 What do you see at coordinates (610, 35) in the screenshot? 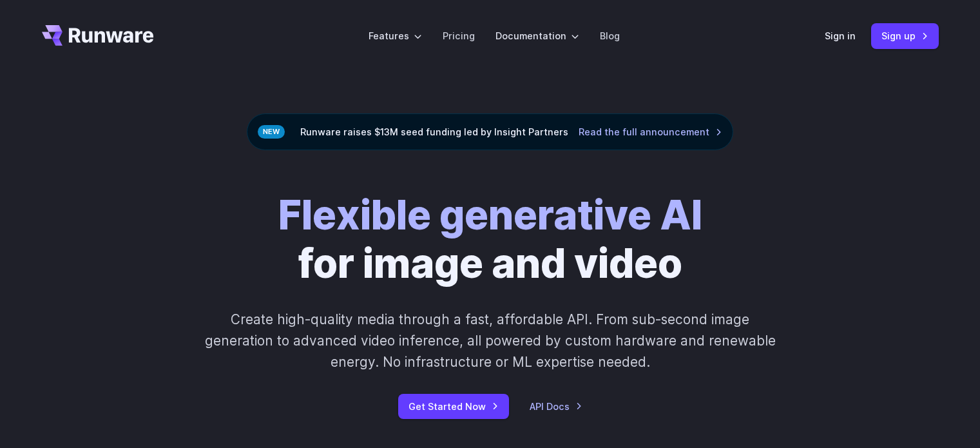
I see `a: Blog` at bounding box center [610, 35].